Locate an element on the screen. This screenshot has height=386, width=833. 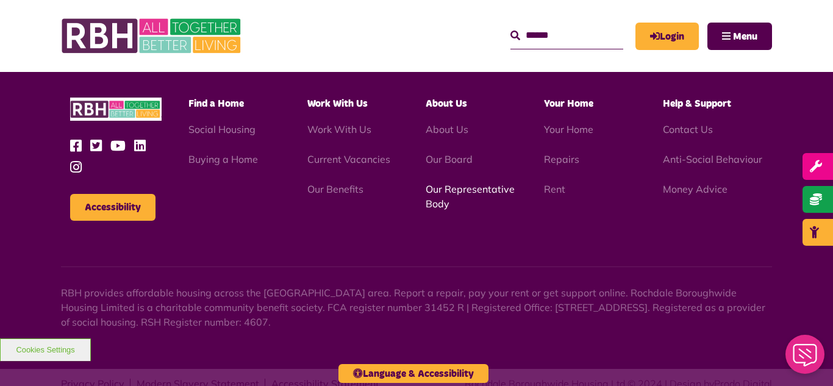
span: Find a Home is located at coordinates (216, 104).